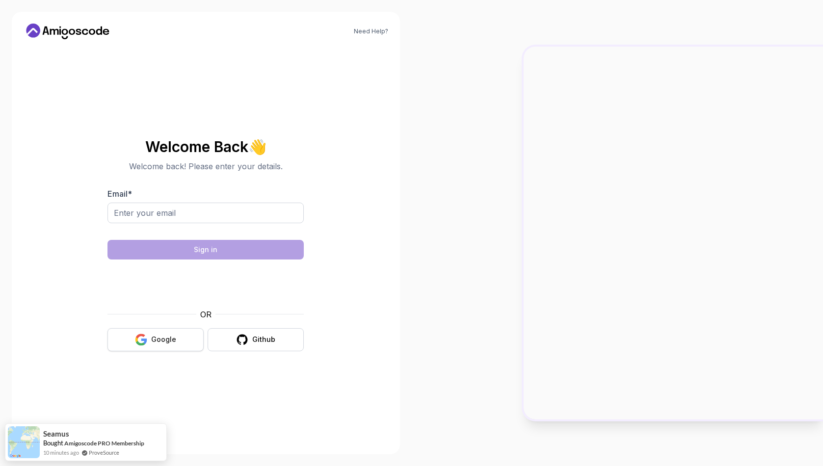 The image size is (823, 466). Describe the element at coordinates (206, 250) in the screenshot. I see `div: Sign in` at that location.